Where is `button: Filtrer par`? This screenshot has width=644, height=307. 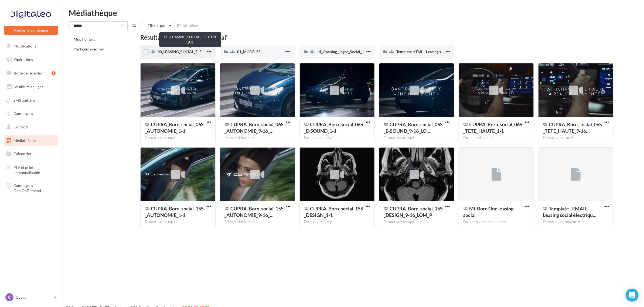 button: Filtrer par is located at coordinates (159, 26).